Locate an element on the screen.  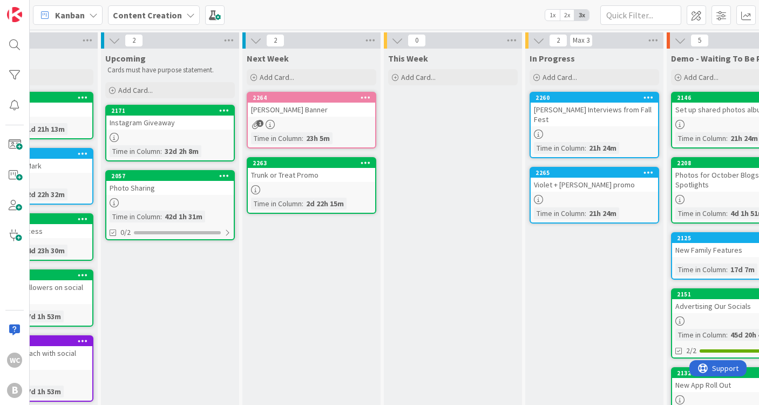
div: 2171Instagram Giveaway is located at coordinates (170, 118).